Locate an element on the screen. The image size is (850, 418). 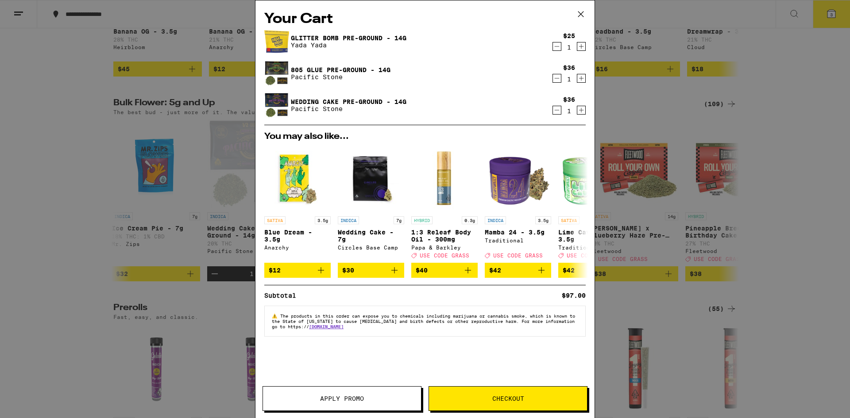
span: Checkout is located at coordinates (508, 399).